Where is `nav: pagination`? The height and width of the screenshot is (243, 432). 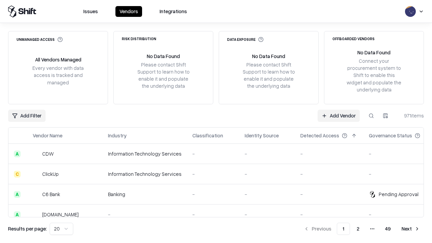 nav: pagination is located at coordinates (362, 229).